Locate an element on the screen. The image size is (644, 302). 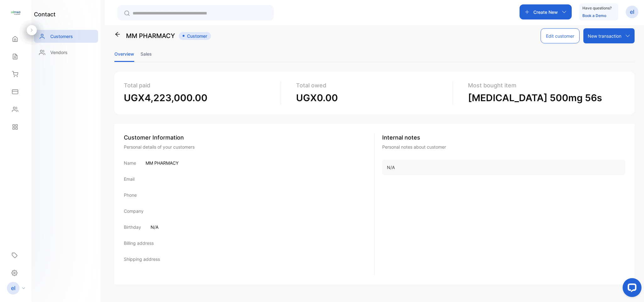
a: Customers is located at coordinates (66, 36).